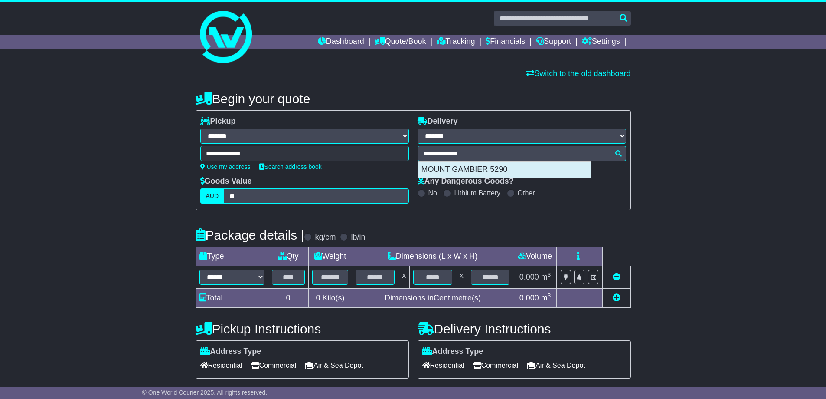  Describe the element at coordinates (456, 42) in the screenshot. I see `a: Tracking` at that location.